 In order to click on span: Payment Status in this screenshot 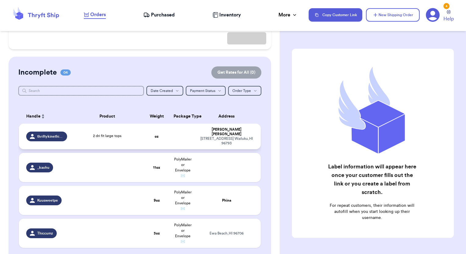, I will do `click(202, 91)`.